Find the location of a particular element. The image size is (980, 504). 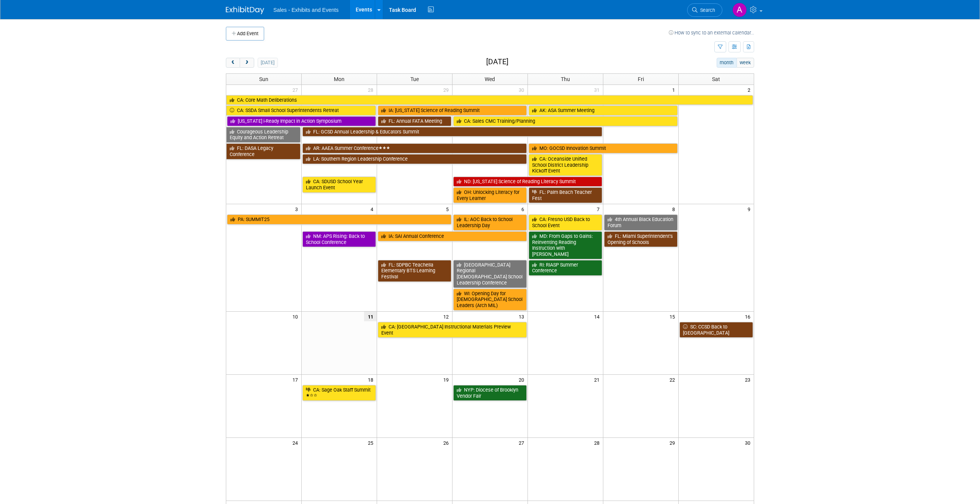

a: FL: Miami Superintendent’s Opening of Schools is located at coordinates (640, 239).